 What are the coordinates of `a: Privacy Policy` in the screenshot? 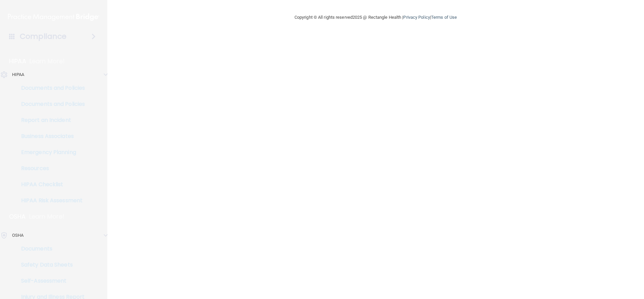 It's located at (416, 17).